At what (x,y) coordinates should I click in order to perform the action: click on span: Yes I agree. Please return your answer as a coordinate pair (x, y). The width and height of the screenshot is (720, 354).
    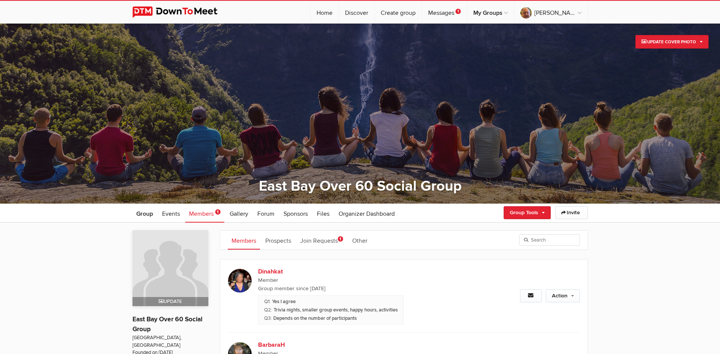
    Looking at the image, I should click on (284, 301).